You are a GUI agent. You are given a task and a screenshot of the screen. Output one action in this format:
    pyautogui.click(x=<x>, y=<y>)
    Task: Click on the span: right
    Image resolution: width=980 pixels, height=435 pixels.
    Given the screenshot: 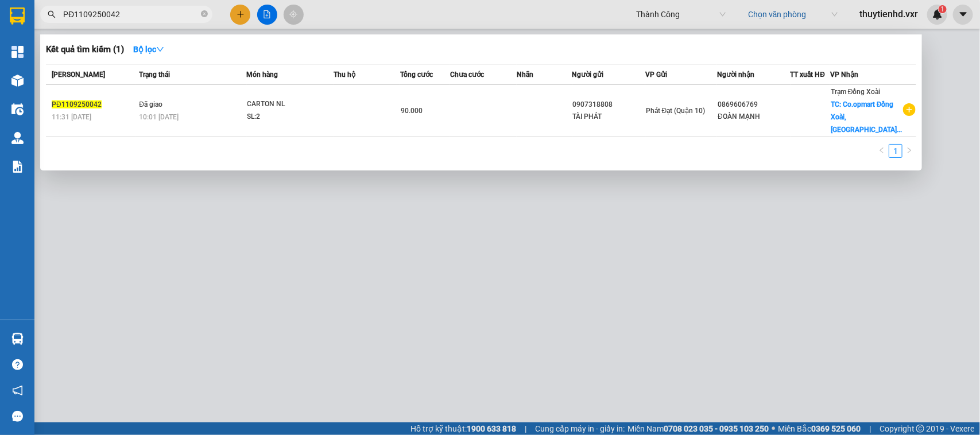 What is the action you would take?
    pyautogui.click(x=909, y=150)
    